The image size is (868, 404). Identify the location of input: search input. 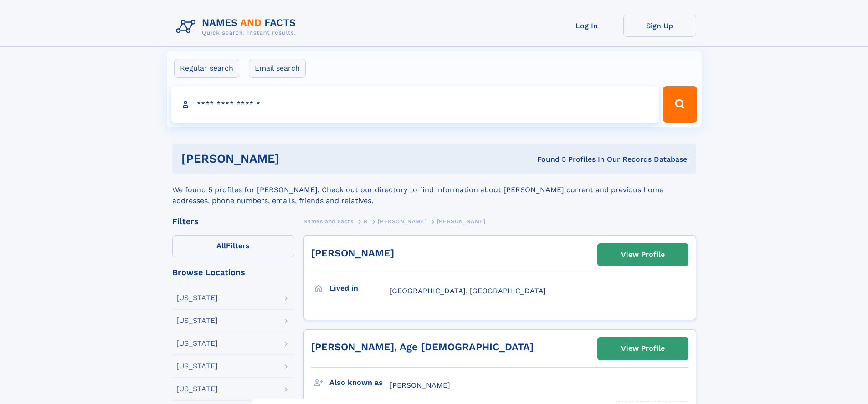
(415, 104).